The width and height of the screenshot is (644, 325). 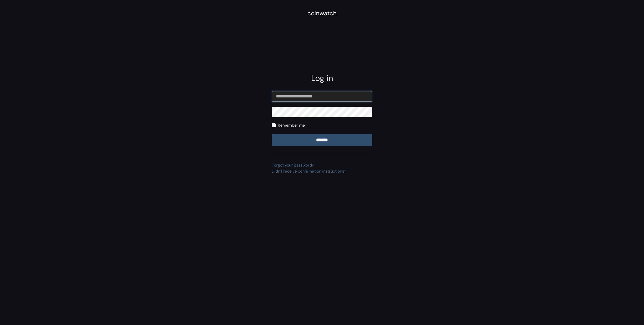 I want to click on a: coinwatch, so click(x=322, y=14).